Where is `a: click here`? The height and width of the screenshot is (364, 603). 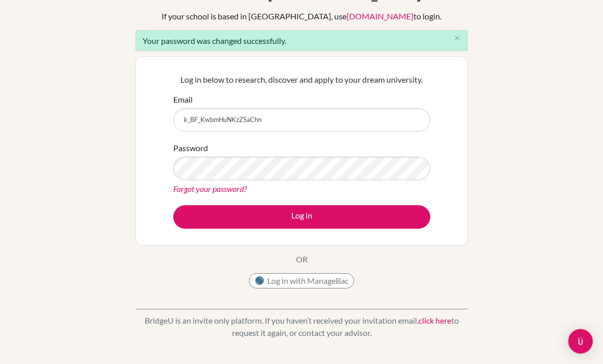 a: click here is located at coordinates (435, 320).